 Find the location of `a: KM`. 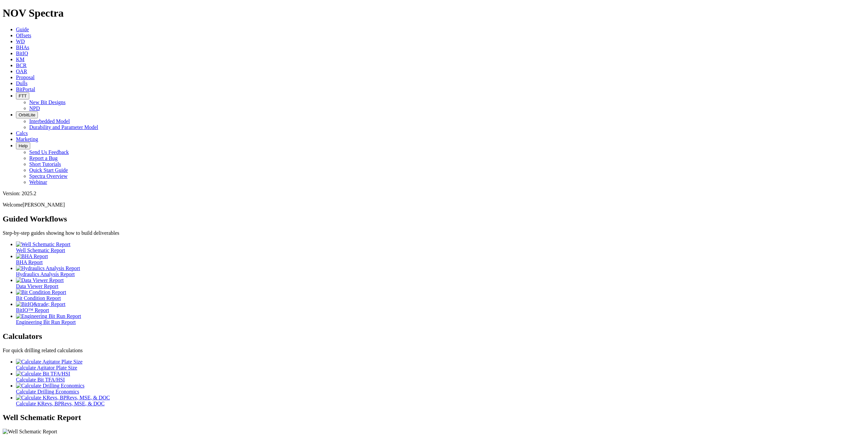

a: KM is located at coordinates (20, 59).